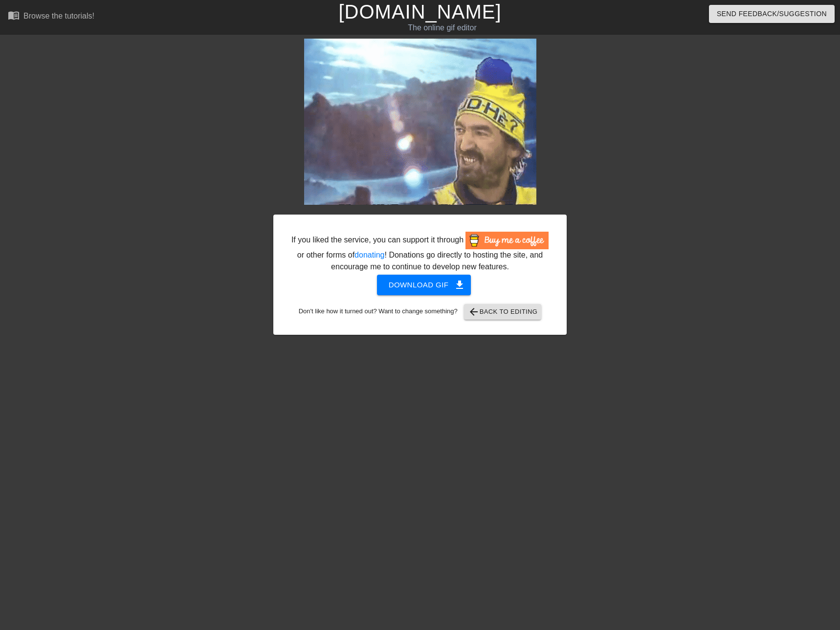 This screenshot has height=630, width=840. I want to click on div: The online gif editor, so click(442, 28).